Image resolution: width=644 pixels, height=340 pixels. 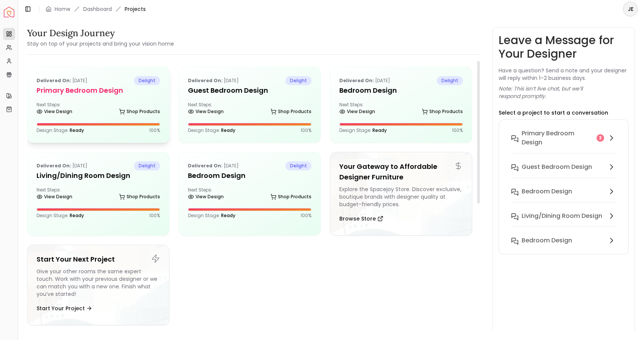 I want to click on h3: Your Design Journey, so click(x=101, y=33).